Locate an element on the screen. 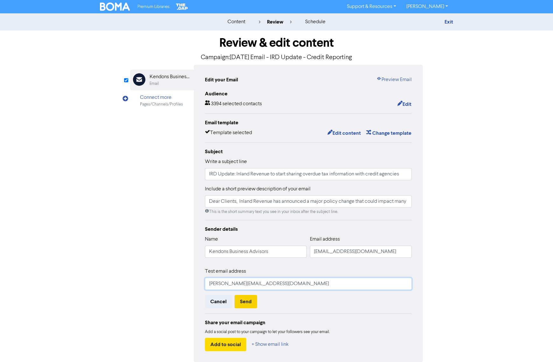  div: schedule is located at coordinates (315, 22).